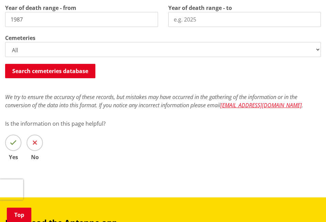 This screenshot has width=326, height=222. I want to click on button: Search cemeteries database, so click(50, 71).